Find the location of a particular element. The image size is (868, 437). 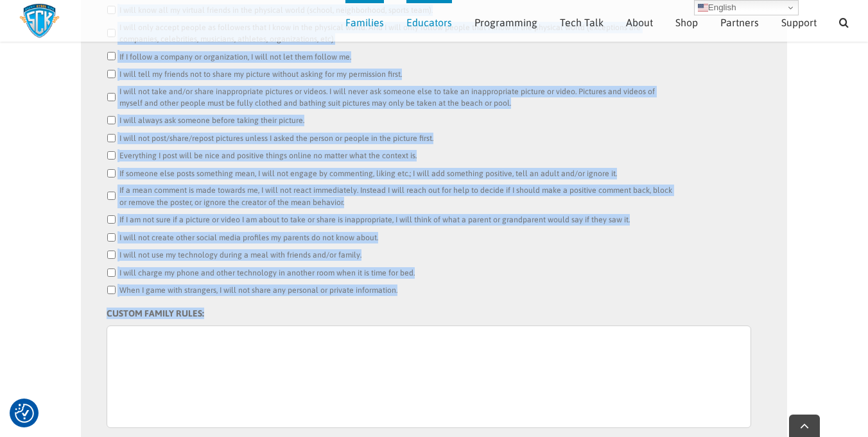

label: If I am not sure if a picture or video I am about to take or share is inappropriate, I will think... is located at coordinates (374, 220).